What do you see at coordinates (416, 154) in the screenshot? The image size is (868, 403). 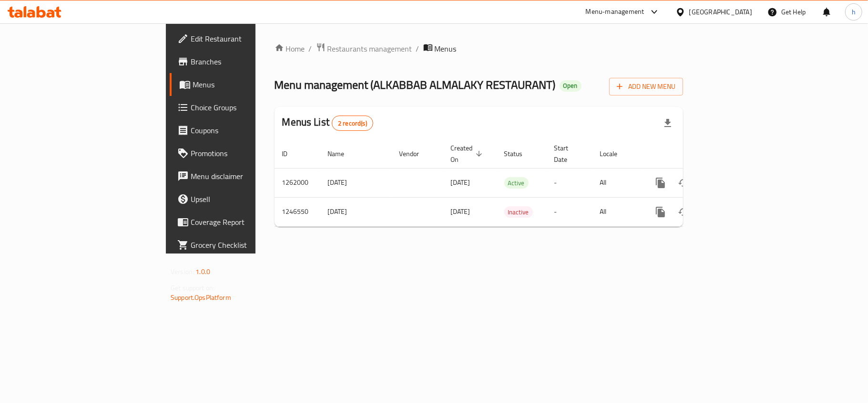 I see `span: Vendor` at bounding box center [416, 154].